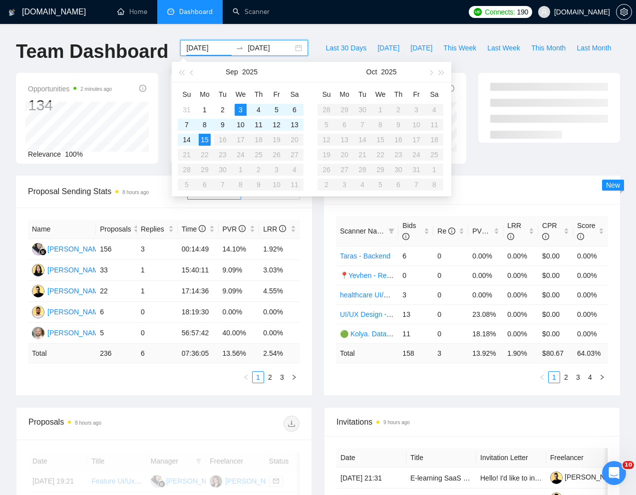 Image resolution: width=636 pixels, height=495 pixels. I want to click on td: 2025-09-11, so click(259, 125).